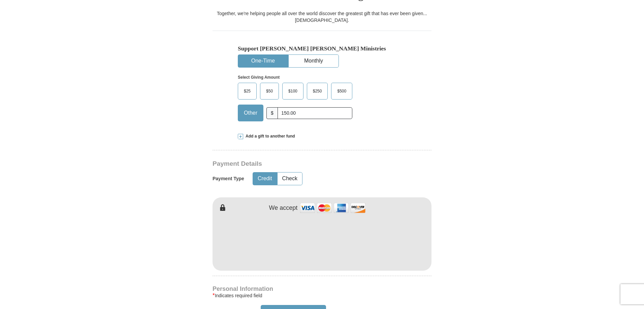 Image resolution: width=644 pixels, height=309 pixels. Describe the element at coordinates (317, 91) in the screenshot. I see `span: $250` at that location.